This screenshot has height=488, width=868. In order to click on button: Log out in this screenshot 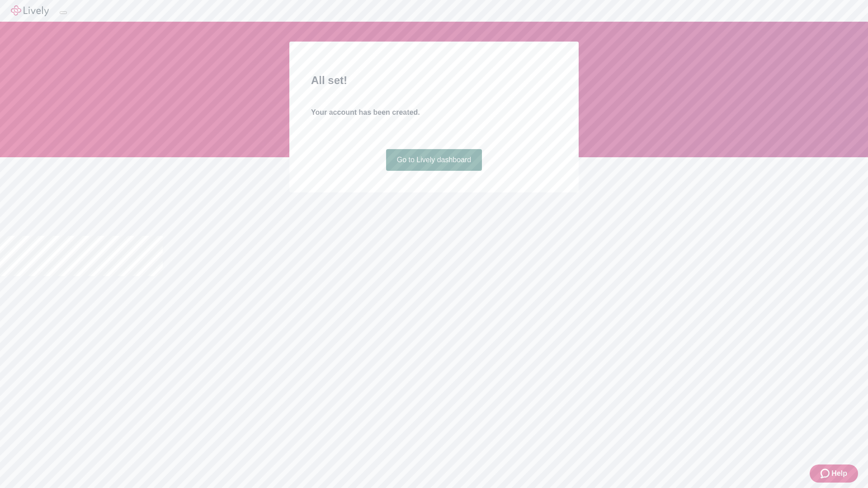, I will do `click(63, 13)`.